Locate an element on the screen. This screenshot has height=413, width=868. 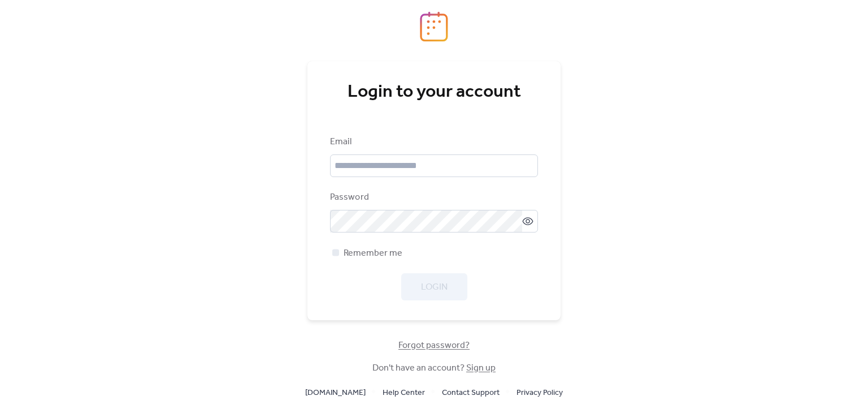
div: Email is located at coordinates (433, 142).